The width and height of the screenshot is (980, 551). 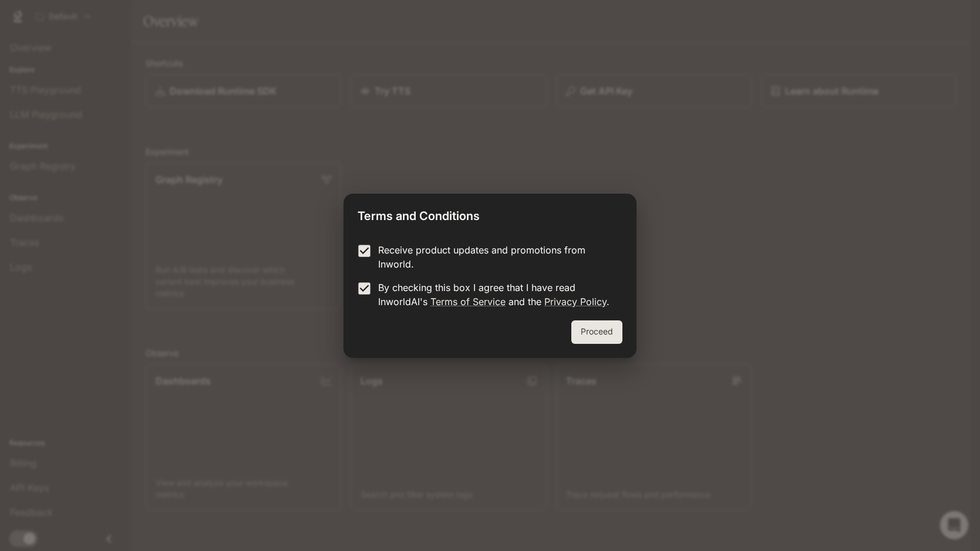 I want to click on a: Privacy Policy, so click(x=576, y=302).